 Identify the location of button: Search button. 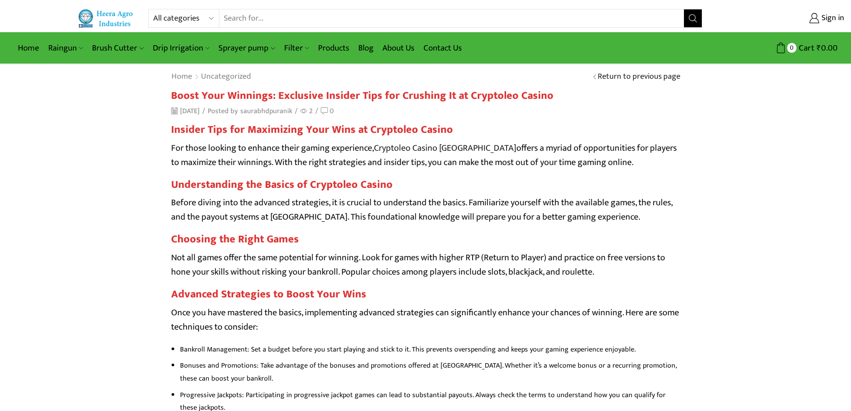
(693, 18).